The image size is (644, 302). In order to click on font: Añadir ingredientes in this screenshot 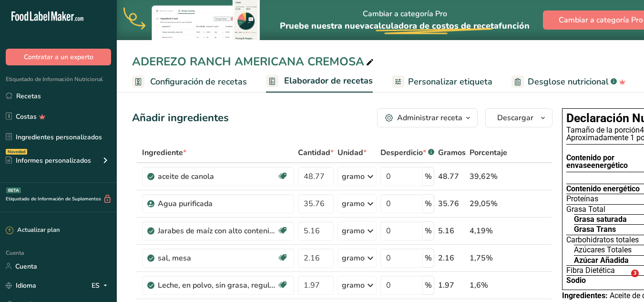, I will do `click(180, 118)`.